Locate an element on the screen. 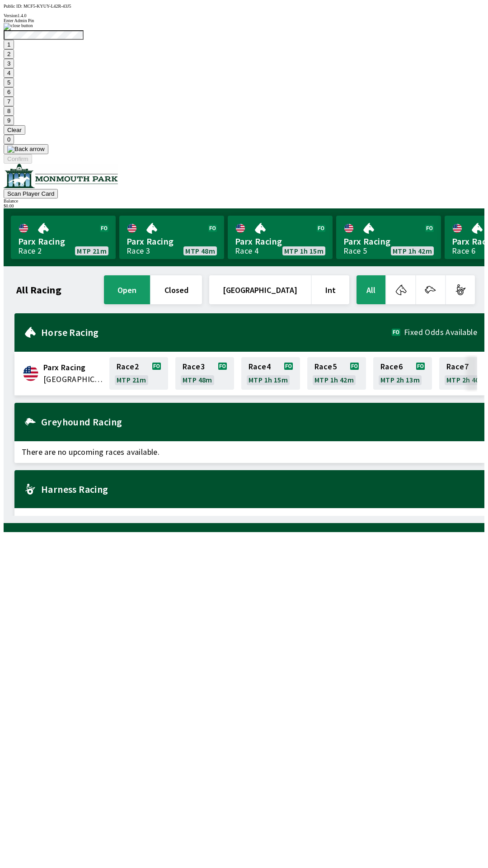 The image size is (488, 868). button: 8 is located at coordinates (8, 111).